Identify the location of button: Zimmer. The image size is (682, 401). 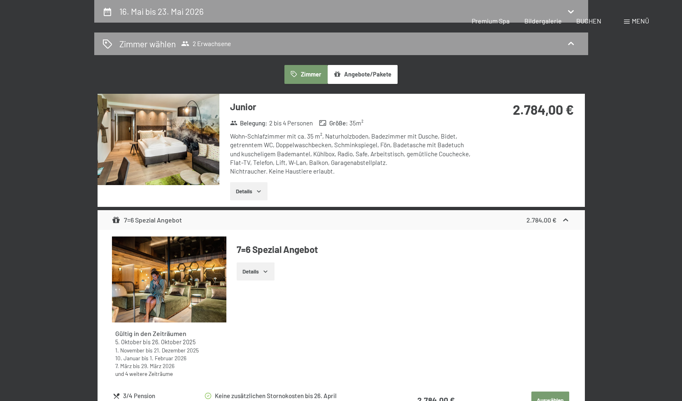
(306, 75).